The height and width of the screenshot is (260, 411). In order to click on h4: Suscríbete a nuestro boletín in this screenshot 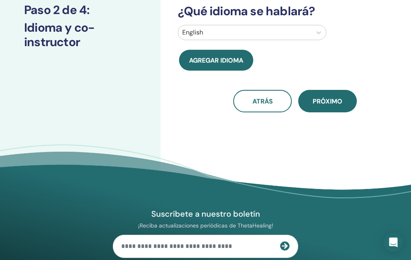, I will do `click(206, 214)`.